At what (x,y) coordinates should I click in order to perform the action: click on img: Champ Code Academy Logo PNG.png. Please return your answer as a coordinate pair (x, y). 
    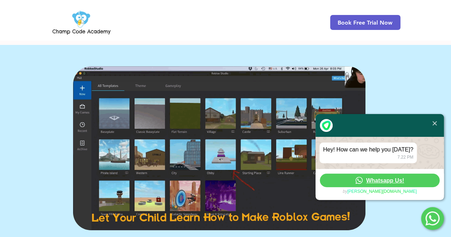
    Looking at the image, I should click on (81, 22).